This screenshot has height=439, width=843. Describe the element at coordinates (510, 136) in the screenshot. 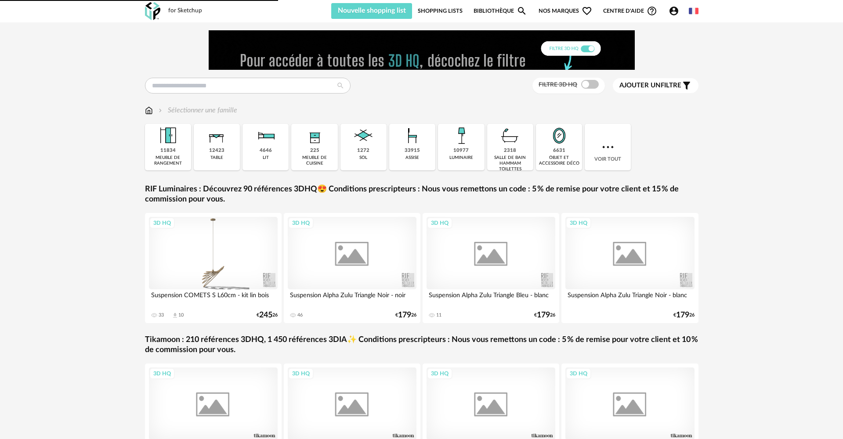

I see `img: Salle%20de%20bain.png` at that location.